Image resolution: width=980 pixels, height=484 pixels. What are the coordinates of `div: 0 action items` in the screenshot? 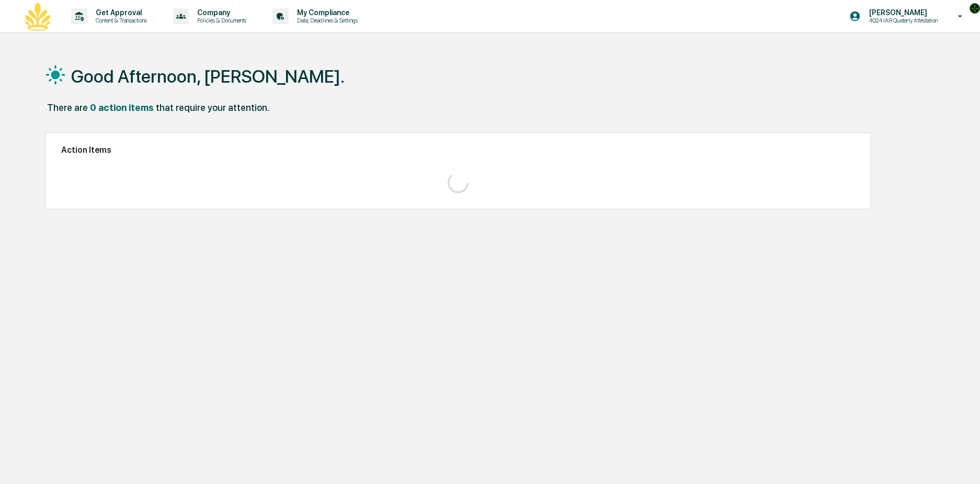 It's located at (122, 107).